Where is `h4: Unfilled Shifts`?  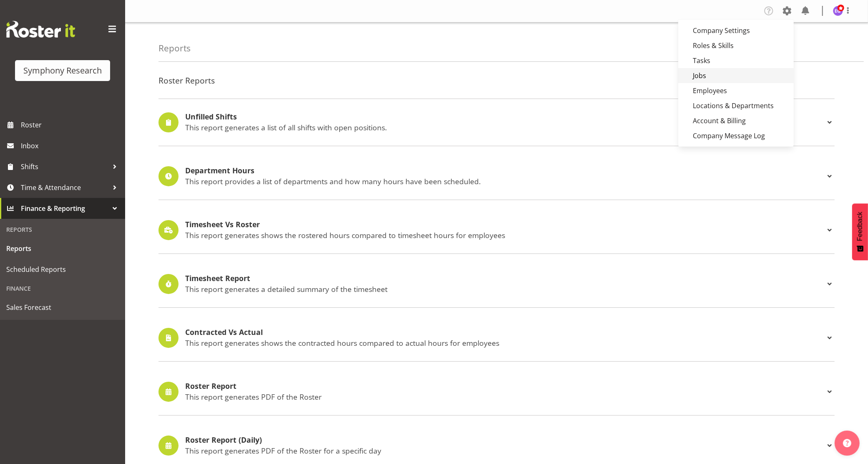 h4: Unfilled Shifts is located at coordinates (505, 116).